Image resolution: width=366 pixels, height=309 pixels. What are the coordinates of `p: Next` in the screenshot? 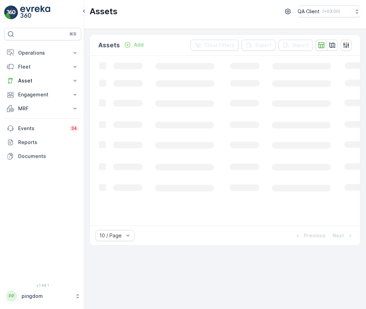 It's located at (338, 236).